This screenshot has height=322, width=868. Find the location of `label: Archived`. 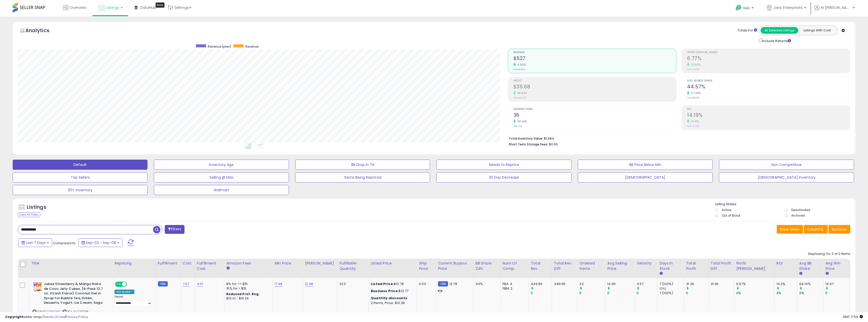

label: Archived is located at coordinates (798, 215).